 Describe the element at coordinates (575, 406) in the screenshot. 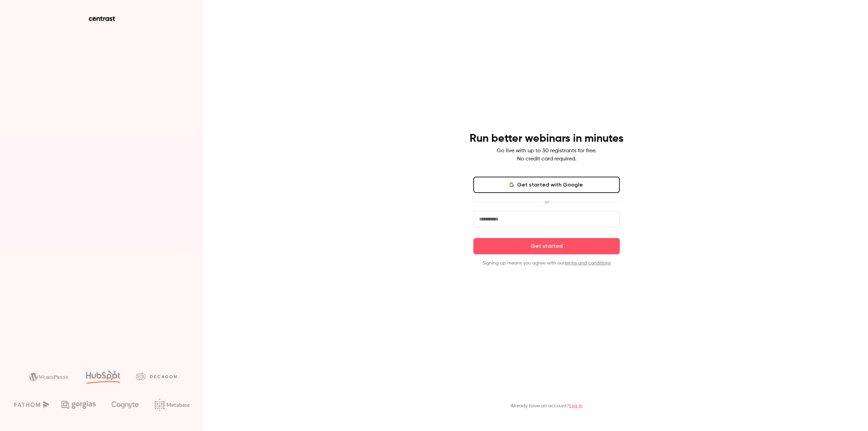

I see `a: Log in` at that location.